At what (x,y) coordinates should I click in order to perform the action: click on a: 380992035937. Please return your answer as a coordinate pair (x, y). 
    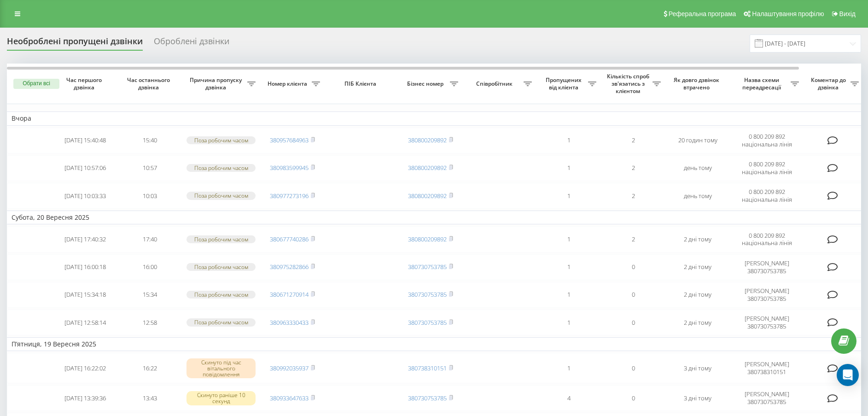
    Looking at the image, I should click on (289, 368).